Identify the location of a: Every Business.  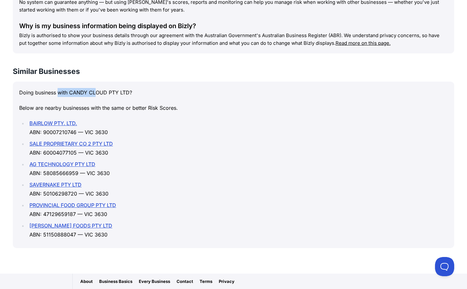
(155, 281).